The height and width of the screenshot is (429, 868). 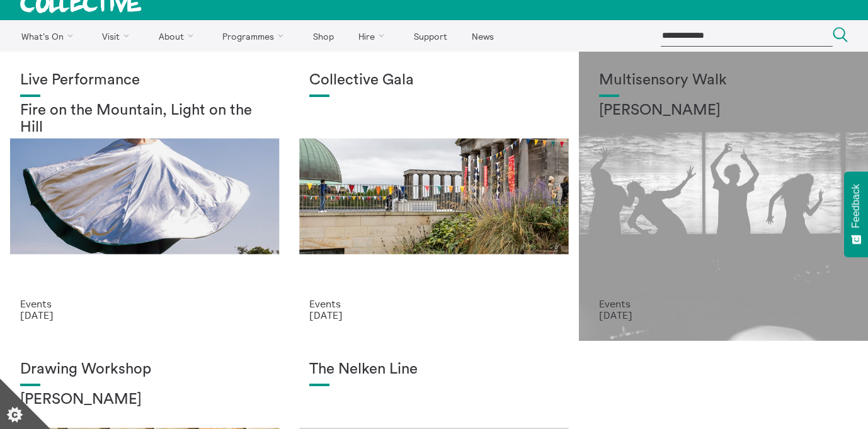 What do you see at coordinates (144, 119) in the screenshot?
I see `h2: Fire on the Mountain, Light on the Hill` at bounding box center [144, 119].